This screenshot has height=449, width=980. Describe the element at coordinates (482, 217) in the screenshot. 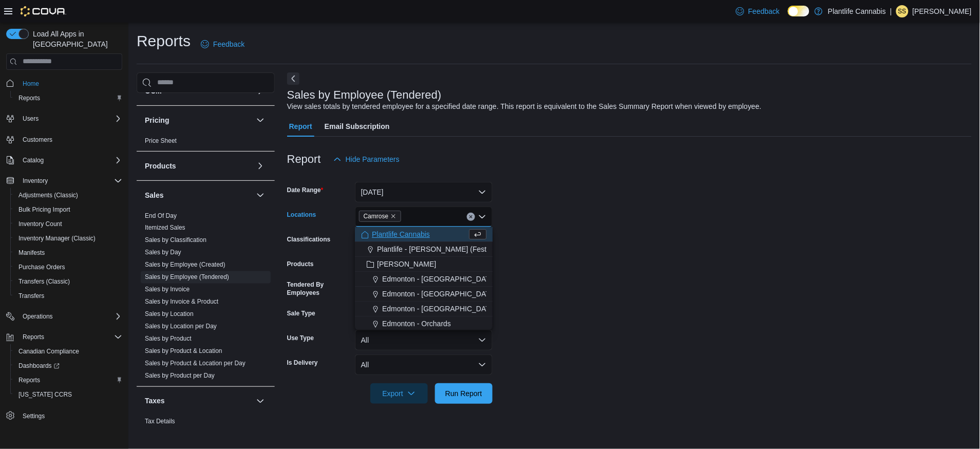

I see `button: Close list of options` at that location.